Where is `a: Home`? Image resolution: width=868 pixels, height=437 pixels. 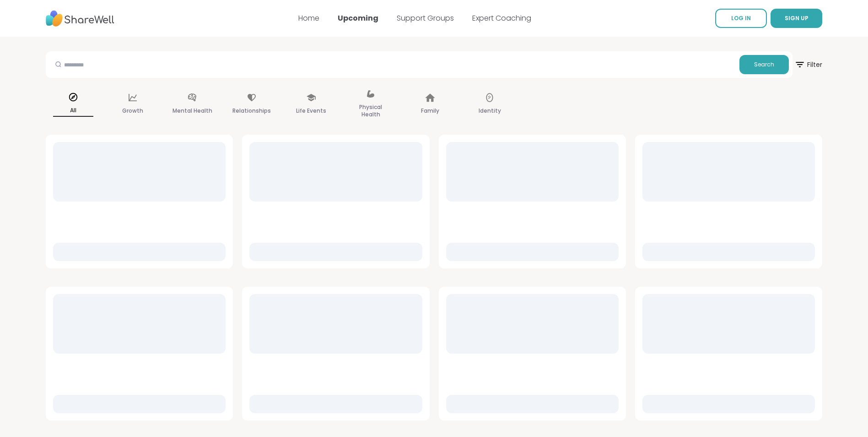 a: Home is located at coordinates (309, 18).